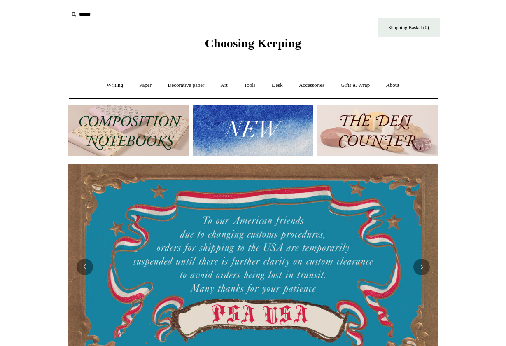 Image resolution: width=506 pixels, height=346 pixels. Describe the element at coordinates (393, 85) in the screenshot. I see `a: About` at that location.